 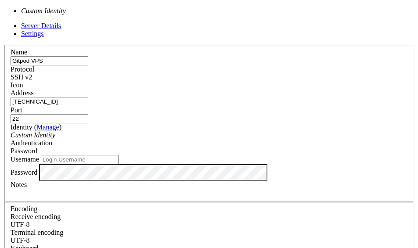 What do you see at coordinates (18, 184) in the screenshot?
I see `label: Notes` at bounding box center [18, 184].